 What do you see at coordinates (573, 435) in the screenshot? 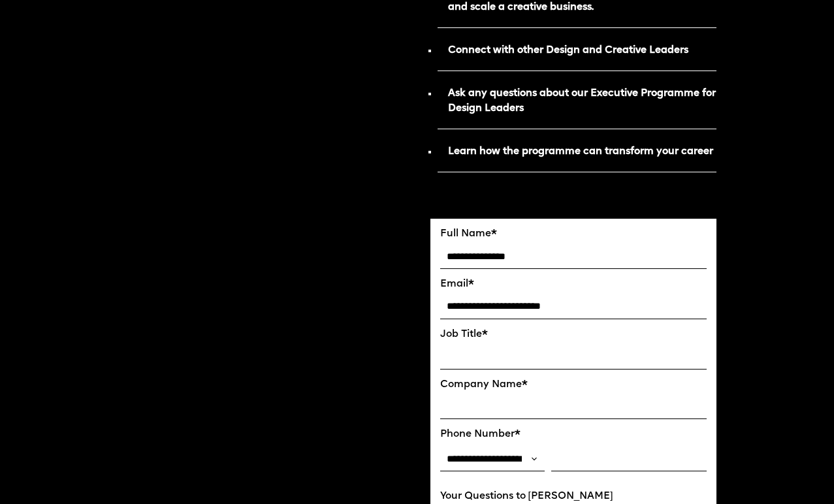
I see `label: Phone Number` at bounding box center [573, 435].